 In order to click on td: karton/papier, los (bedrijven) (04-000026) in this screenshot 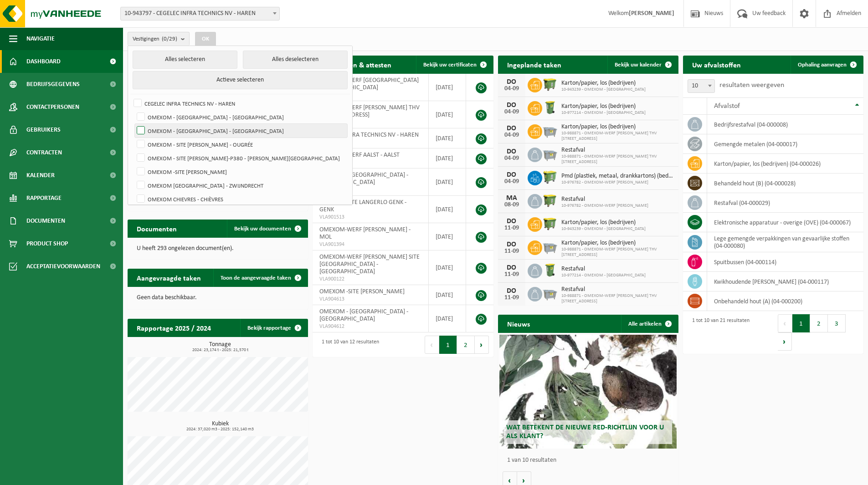, I will do `click(785, 163)`.